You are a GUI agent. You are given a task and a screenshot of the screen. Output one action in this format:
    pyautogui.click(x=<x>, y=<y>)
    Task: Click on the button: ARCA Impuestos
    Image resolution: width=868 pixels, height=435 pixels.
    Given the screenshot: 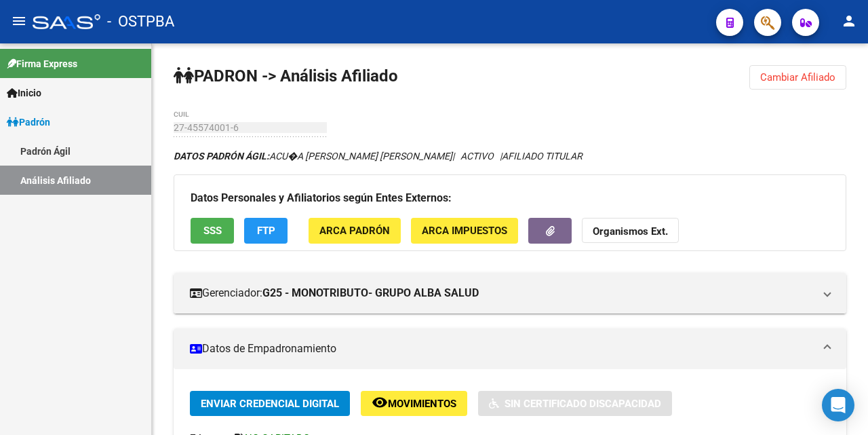 What is the action you would take?
    pyautogui.click(x=465, y=230)
    